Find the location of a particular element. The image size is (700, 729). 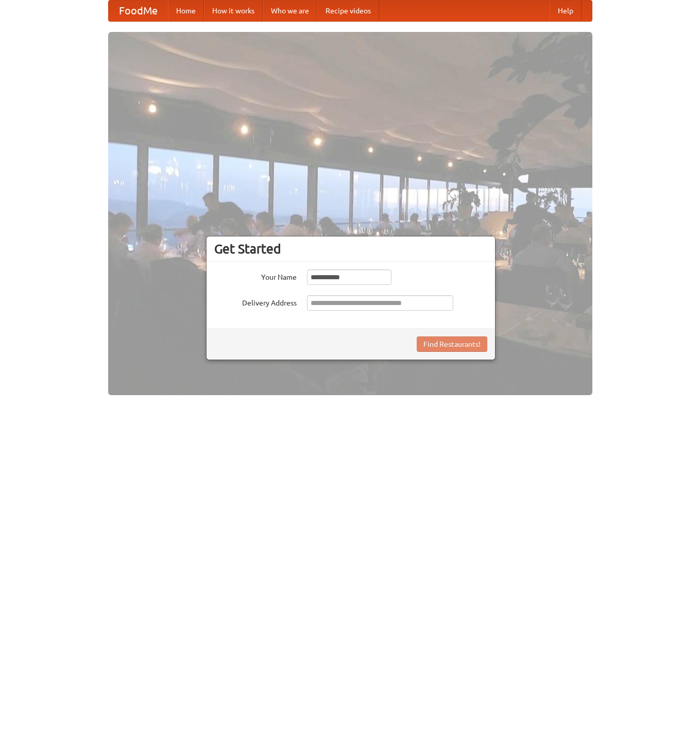

a: FoodMe is located at coordinates (138, 11).